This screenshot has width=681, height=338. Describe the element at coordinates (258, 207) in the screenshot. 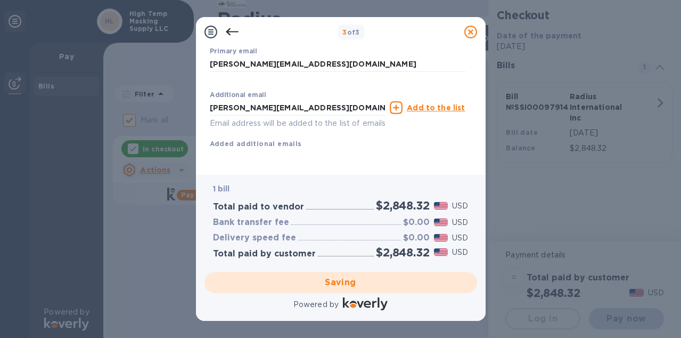

I see `h3: Total paid to vendor` at that location.